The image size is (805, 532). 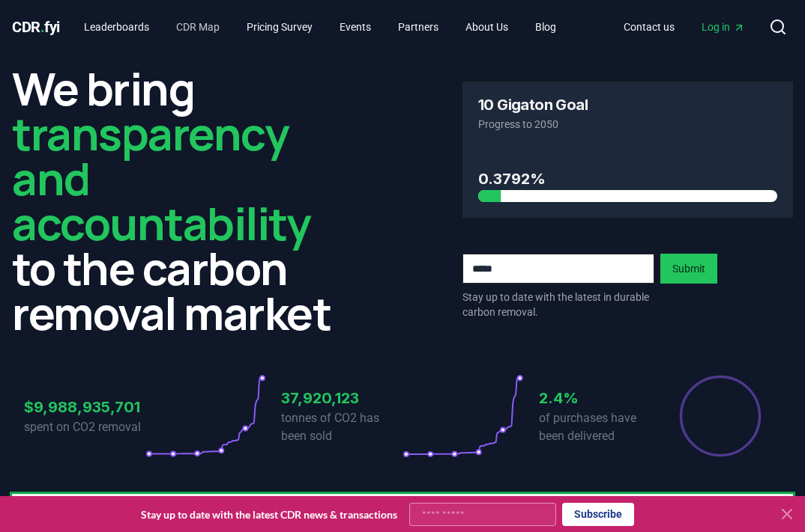 What do you see at coordinates (161, 178) in the screenshot?
I see `span: transparency and accountability` at bounding box center [161, 178].